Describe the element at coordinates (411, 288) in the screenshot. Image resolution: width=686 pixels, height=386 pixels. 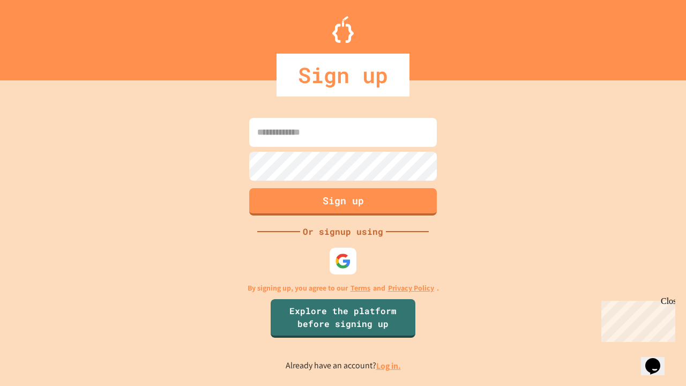
I see `a: Privacy Policy` at that location.